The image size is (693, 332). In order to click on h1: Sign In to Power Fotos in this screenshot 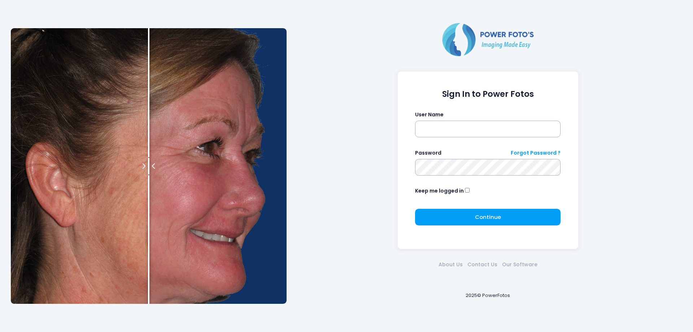, I will do `click(488, 94)`.